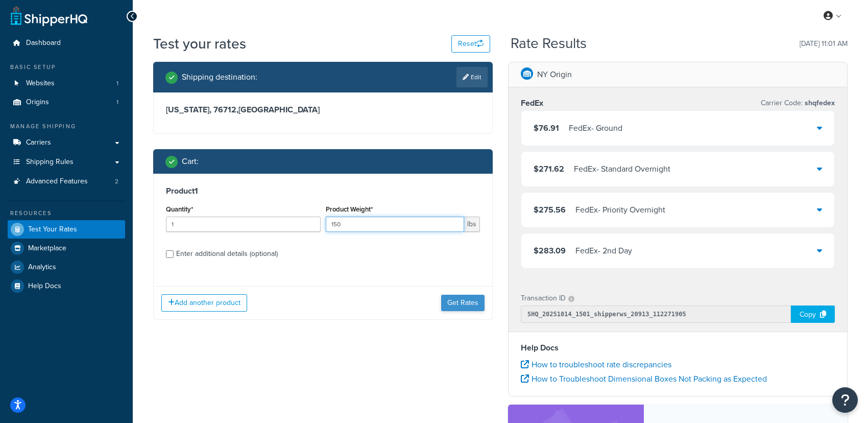 Image resolution: width=868 pixels, height=423 pixels. Describe the element at coordinates (67, 213) in the screenshot. I see `div: Resources` at that location.